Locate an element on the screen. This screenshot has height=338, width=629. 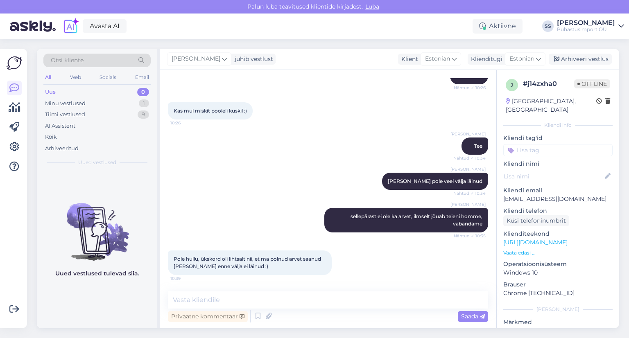
div: juhib vestlust is located at coordinates (252, 59).